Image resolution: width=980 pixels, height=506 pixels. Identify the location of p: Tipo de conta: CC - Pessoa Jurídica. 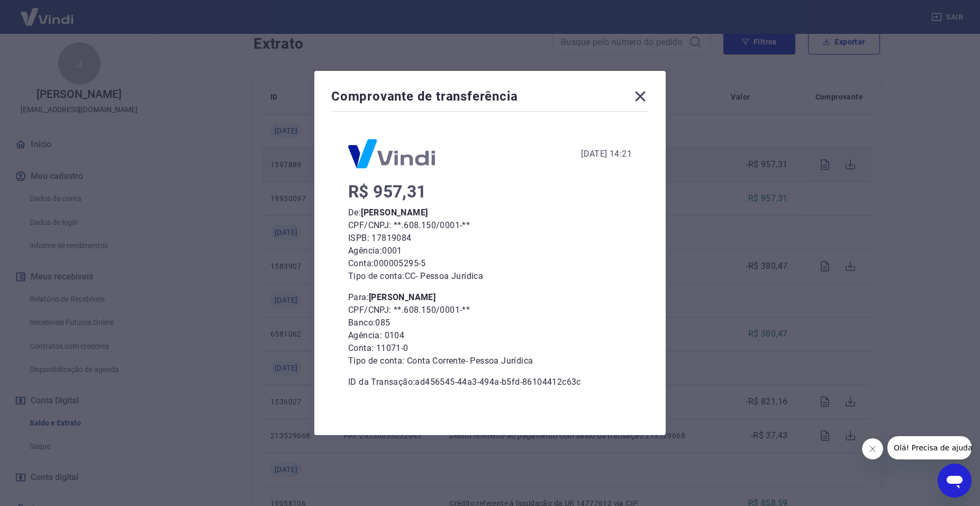
(490, 276).